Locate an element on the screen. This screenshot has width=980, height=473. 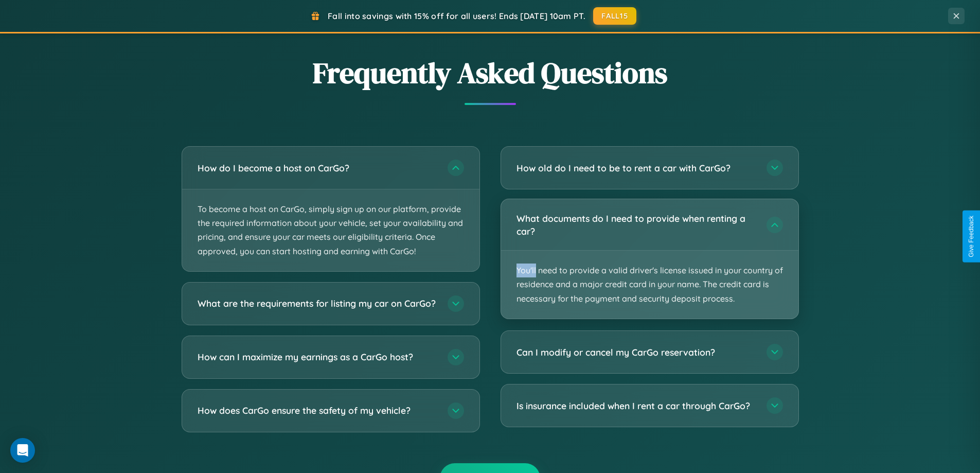
h2: Frequently Asked Questions is located at coordinates (491, 73).